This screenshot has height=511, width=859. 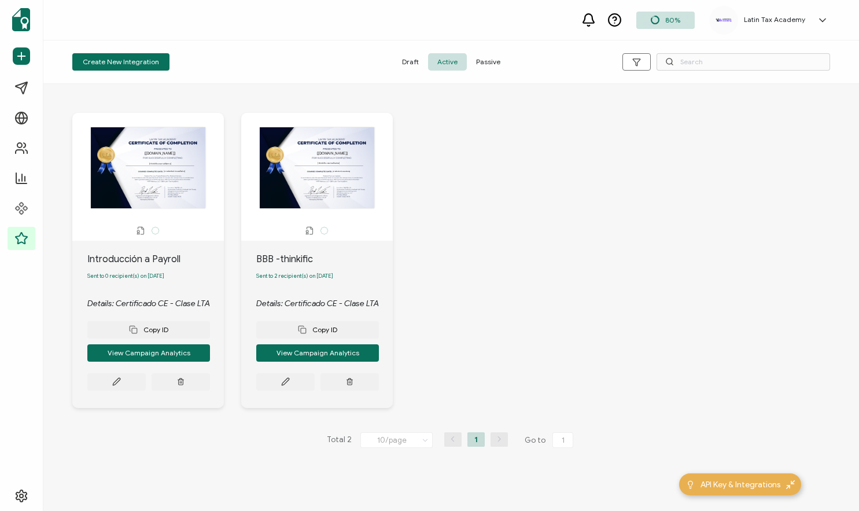 I want to click on span: Passive, so click(x=488, y=62).